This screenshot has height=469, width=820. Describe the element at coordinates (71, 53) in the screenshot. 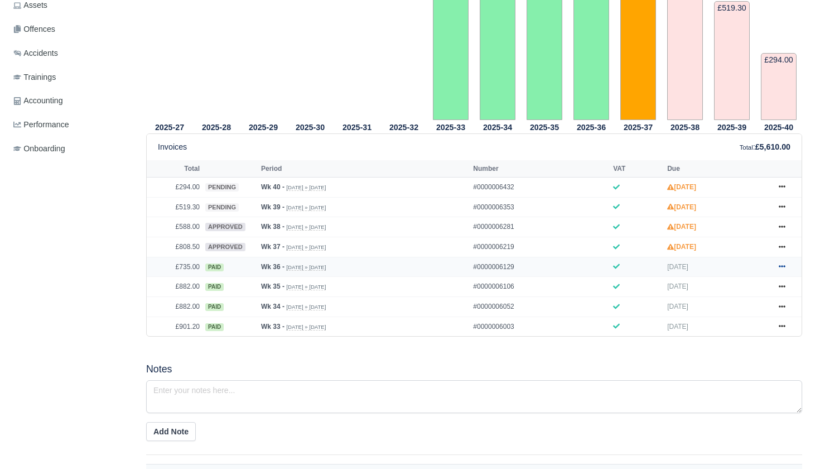

I see `a: Accidents` at that location.